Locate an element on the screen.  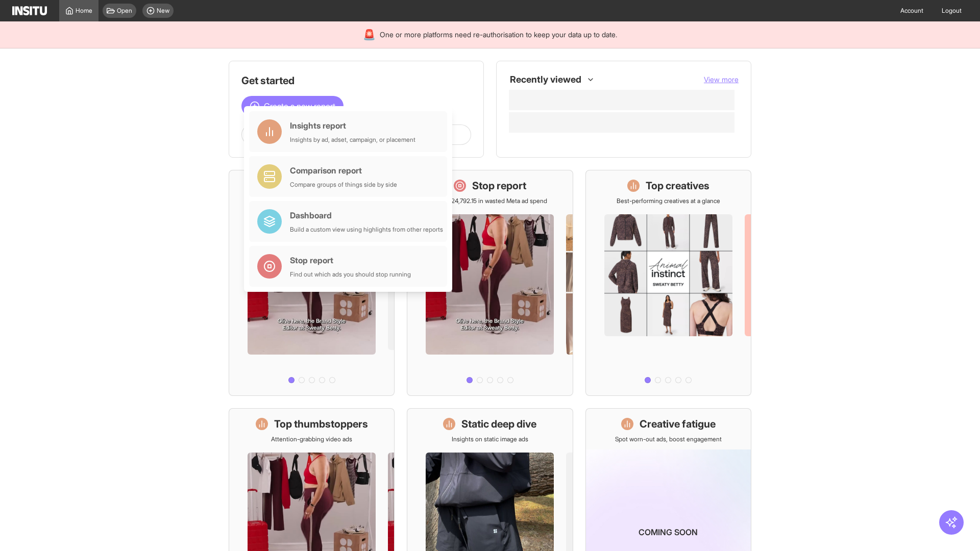
p: Best-performing creatives at a glance is located at coordinates (668, 201).